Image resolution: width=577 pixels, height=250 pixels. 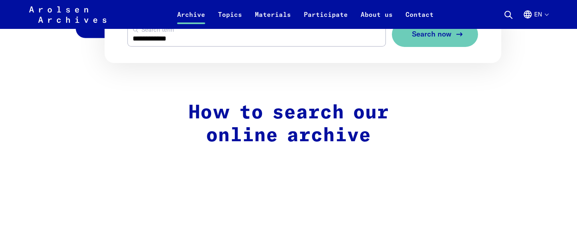 I want to click on nav: Primary, so click(x=306, y=14).